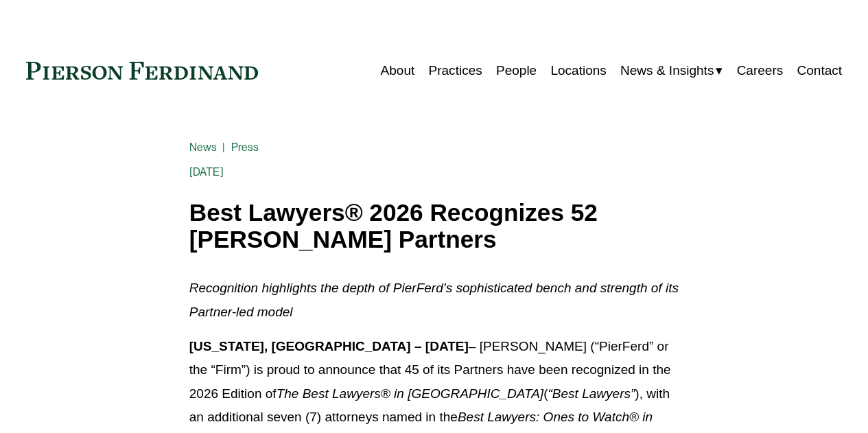 The height and width of the screenshot is (433, 868). What do you see at coordinates (577, 71) in the screenshot?
I see `a: Locations` at bounding box center [577, 71].